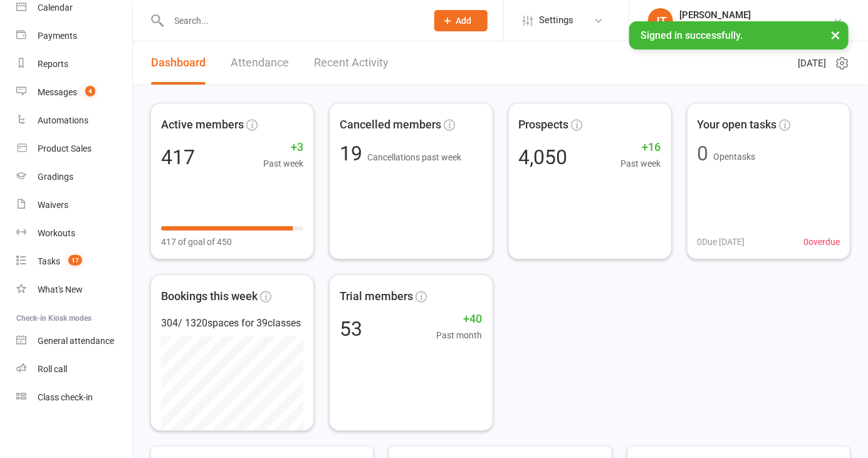 This screenshot has height=458, width=868. I want to click on span: Cancellations past week, so click(414, 157).